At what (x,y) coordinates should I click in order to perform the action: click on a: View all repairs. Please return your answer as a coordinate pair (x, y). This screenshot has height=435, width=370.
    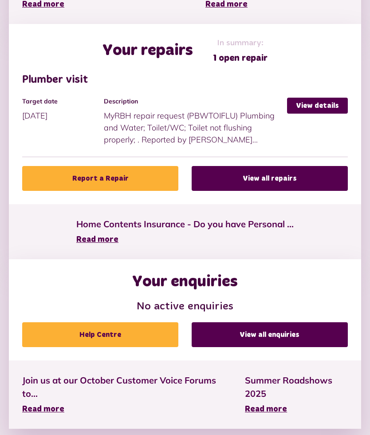
    Looking at the image, I should click on (270, 178).